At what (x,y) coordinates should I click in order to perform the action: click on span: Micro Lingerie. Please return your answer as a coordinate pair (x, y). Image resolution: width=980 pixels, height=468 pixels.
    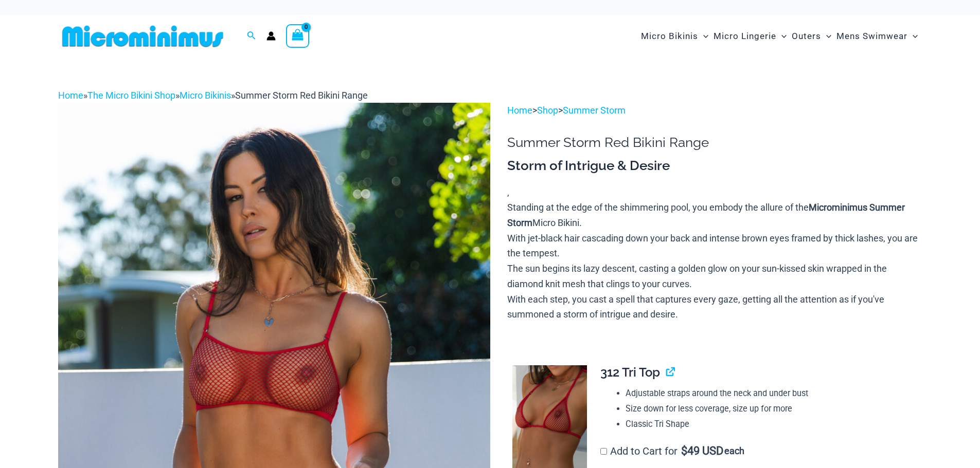
    Looking at the image, I should click on (745, 36).